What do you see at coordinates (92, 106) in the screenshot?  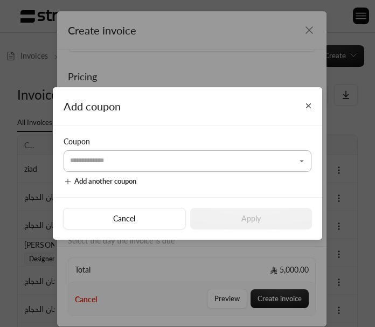 I see `span: Add coupon` at bounding box center [92, 106].